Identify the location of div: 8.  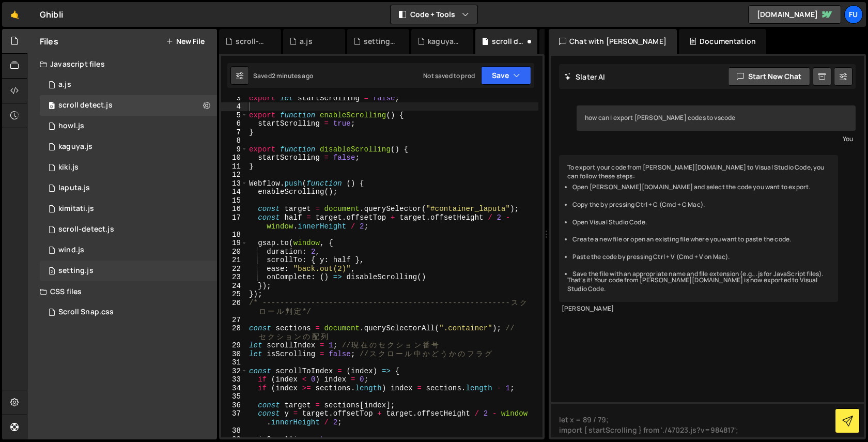
(234, 141).